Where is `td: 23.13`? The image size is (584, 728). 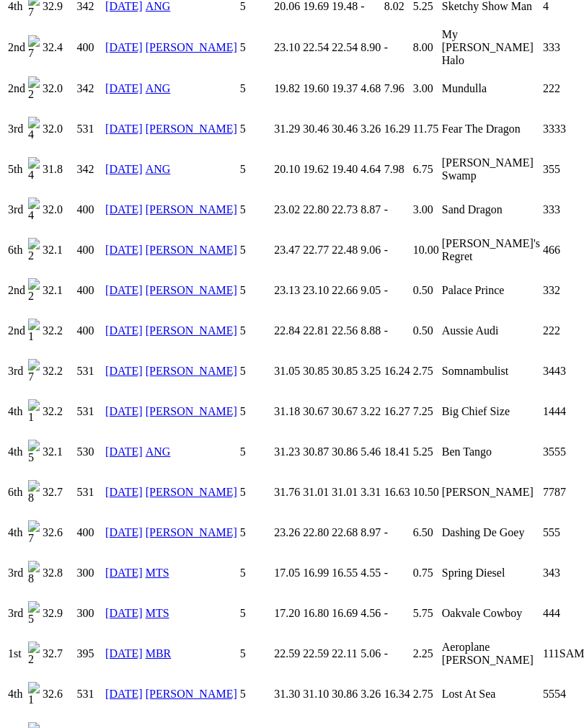
td: 23.13 is located at coordinates (287, 290).